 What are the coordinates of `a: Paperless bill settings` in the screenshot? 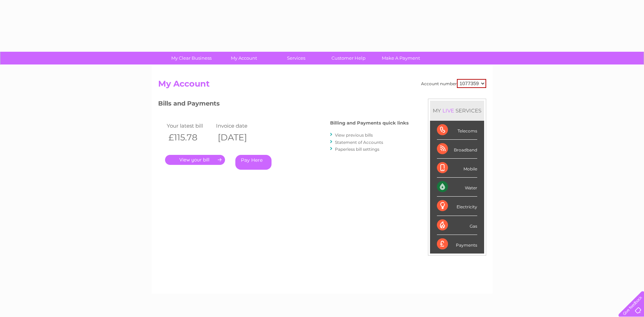 It's located at (357, 149).